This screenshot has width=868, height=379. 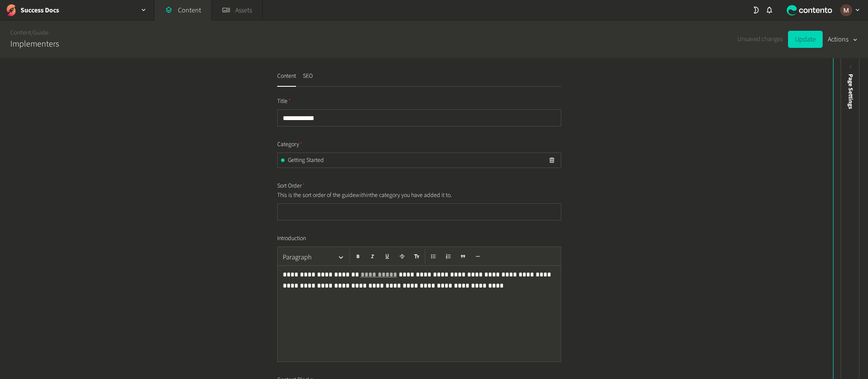 What do you see at coordinates (805, 39) in the screenshot?
I see `button: Update` at bounding box center [805, 39].